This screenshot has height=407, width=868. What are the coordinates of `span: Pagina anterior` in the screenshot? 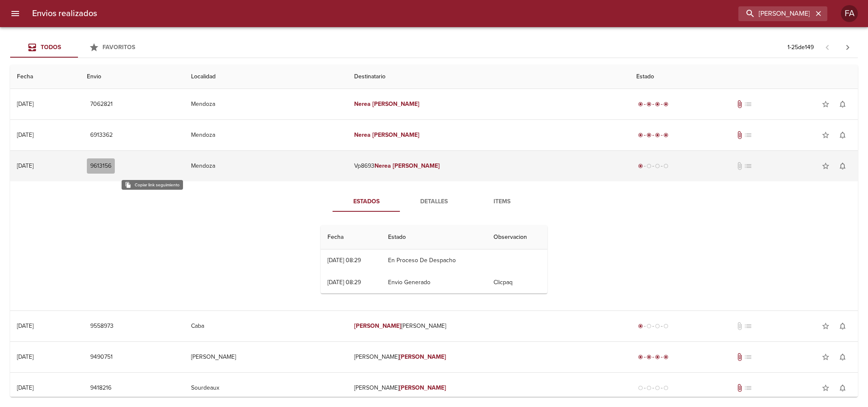 It's located at (828, 47).